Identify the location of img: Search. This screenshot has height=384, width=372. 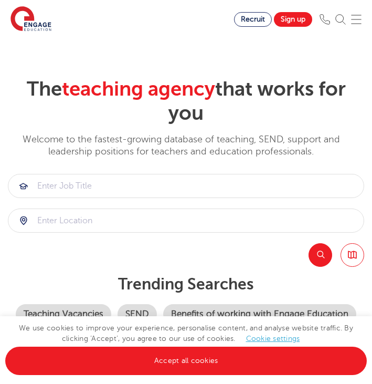
(341, 19).